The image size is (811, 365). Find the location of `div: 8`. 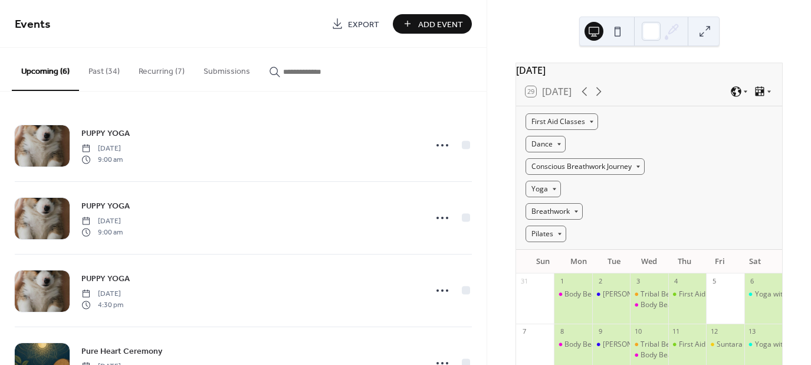

div: 8 is located at coordinates (562, 331).